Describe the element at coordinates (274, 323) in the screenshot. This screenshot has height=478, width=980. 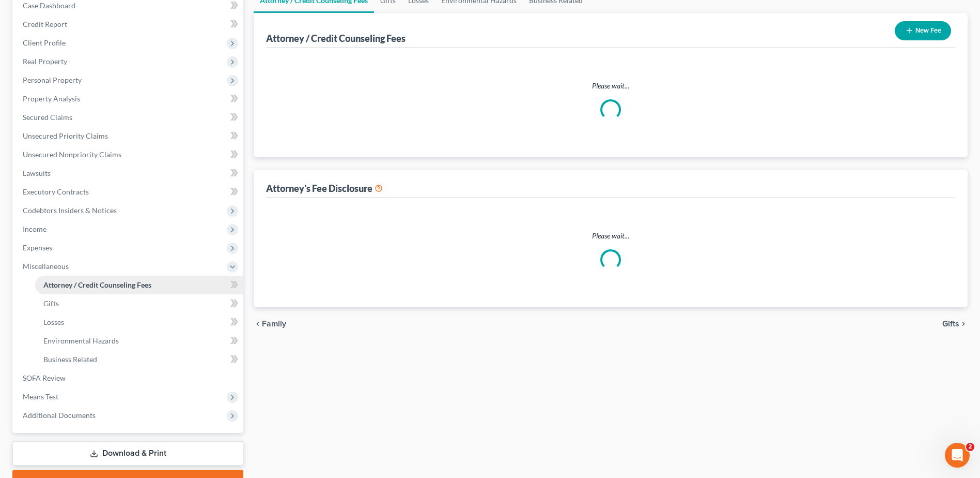
I see `span: Family` at that location.